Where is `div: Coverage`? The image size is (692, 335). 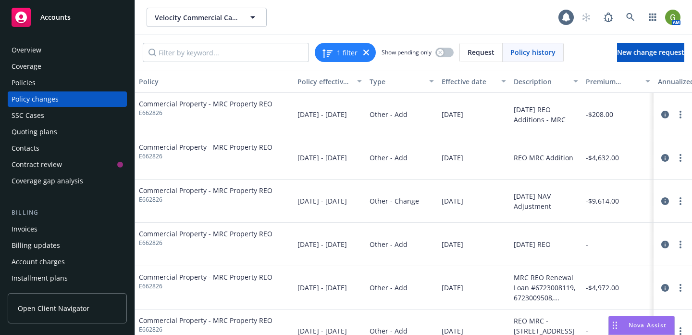
div: Coverage is located at coordinates (26, 66).